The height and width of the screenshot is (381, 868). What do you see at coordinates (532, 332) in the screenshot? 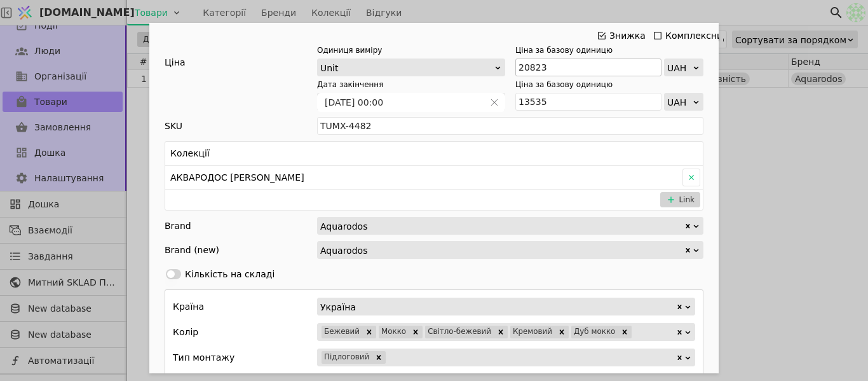
I see `div: Кремовий` at bounding box center [532, 332].